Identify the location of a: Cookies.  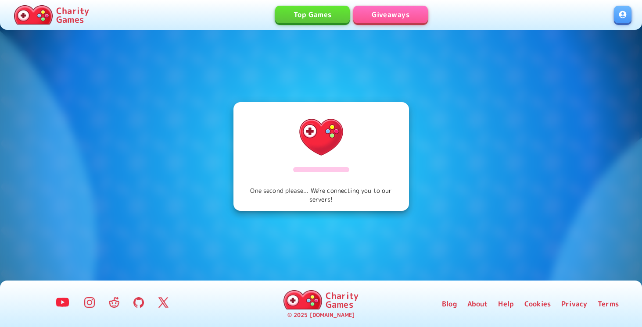
(538, 304).